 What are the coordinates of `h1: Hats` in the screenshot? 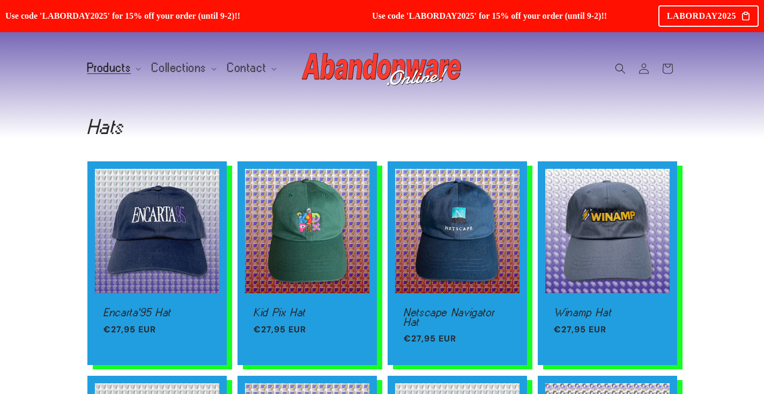 It's located at (382, 127).